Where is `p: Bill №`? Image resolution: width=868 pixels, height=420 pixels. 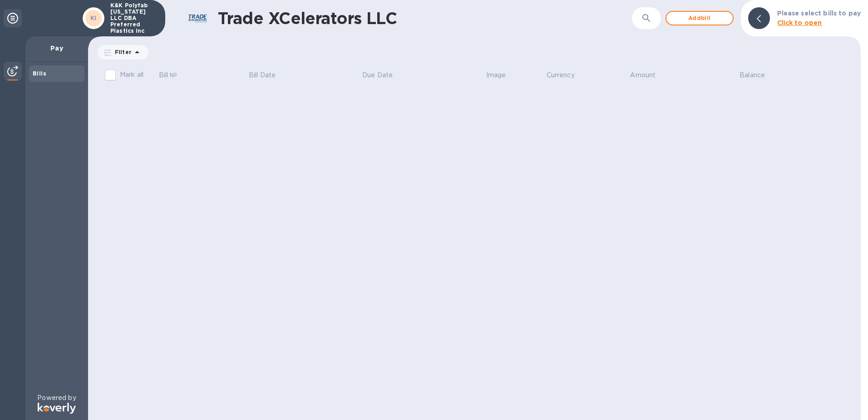 p: Bill № is located at coordinates (168, 75).